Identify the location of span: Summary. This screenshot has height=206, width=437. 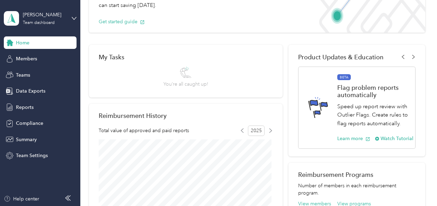
(26, 139).